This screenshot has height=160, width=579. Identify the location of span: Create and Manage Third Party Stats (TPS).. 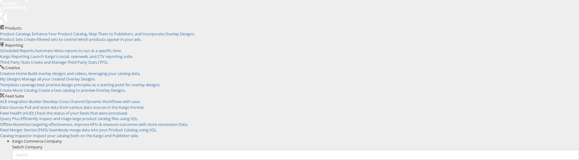
(70, 62).